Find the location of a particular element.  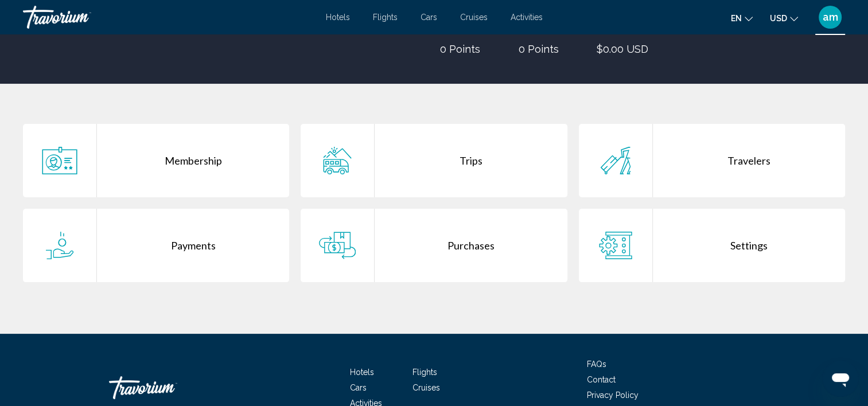

a: Trips is located at coordinates (433, 161).